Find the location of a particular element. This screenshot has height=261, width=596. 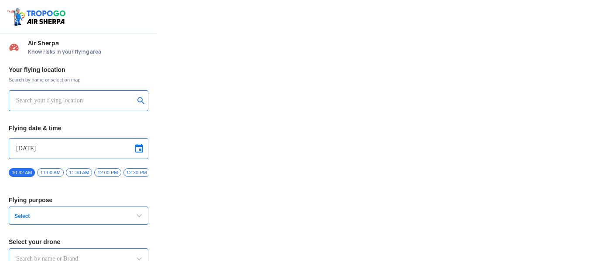

img: Risk Scores is located at coordinates (14, 47).